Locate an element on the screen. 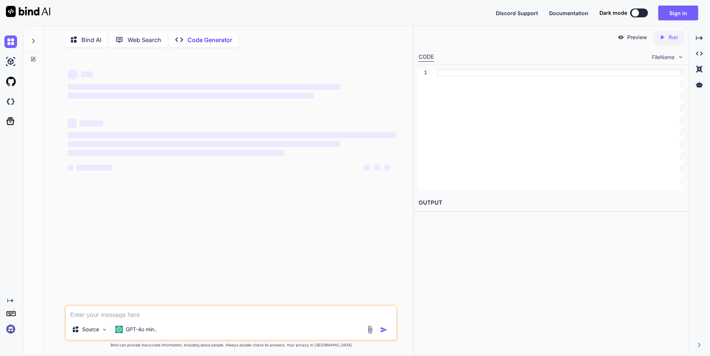 This screenshot has width=710, height=356. span: FileName is located at coordinates (663, 57).